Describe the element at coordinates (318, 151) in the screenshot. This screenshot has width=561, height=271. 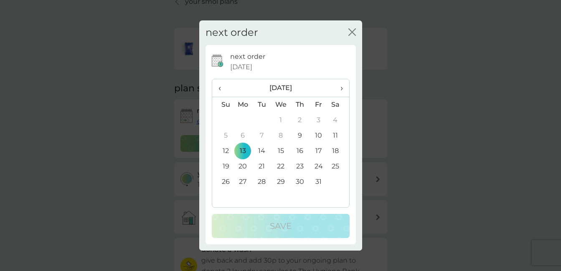
I see `td: 17` at that location.